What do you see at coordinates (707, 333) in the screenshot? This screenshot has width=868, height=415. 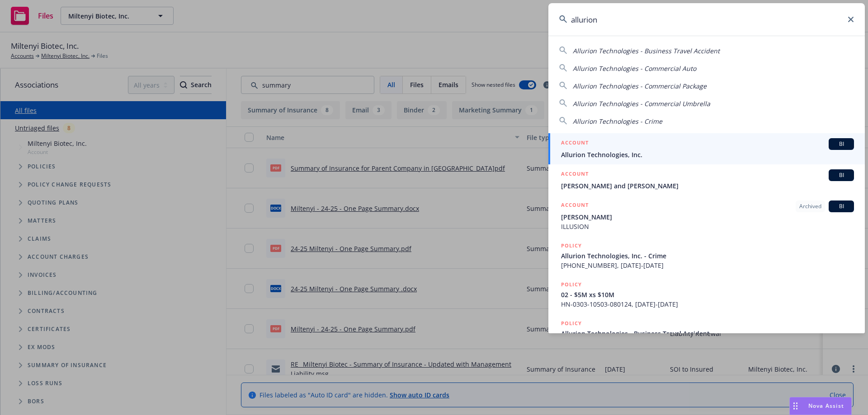 I see `a: POLICYAllurion Technologies - Business Travel Accident` at bounding box center [707, 333].